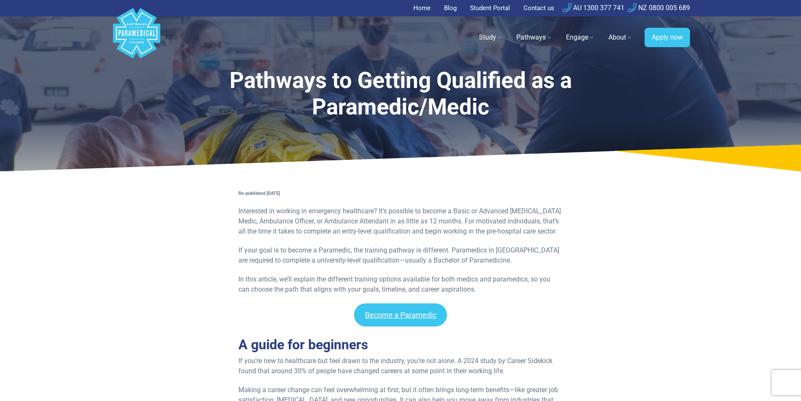  Describe the element at coordinates (137, 37) in the screenshot. I see `a: Australian Paramedical College` at that location.